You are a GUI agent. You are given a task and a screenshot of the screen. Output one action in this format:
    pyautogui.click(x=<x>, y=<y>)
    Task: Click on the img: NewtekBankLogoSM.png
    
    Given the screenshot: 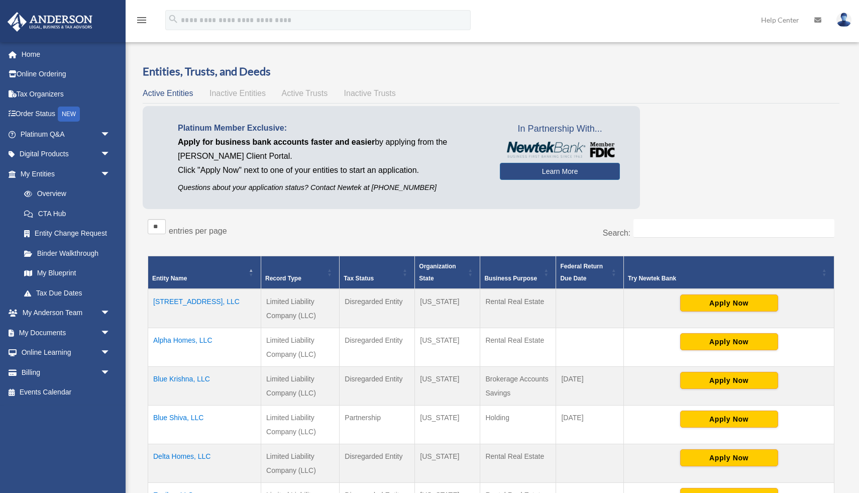 What is the action you would take?
    pyautogui.click(x=559, y=150)
    